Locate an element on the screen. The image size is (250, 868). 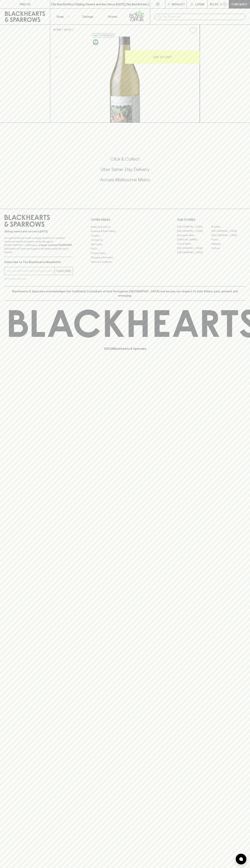
a: Fitzroy North is located at coordinates (194, 244).